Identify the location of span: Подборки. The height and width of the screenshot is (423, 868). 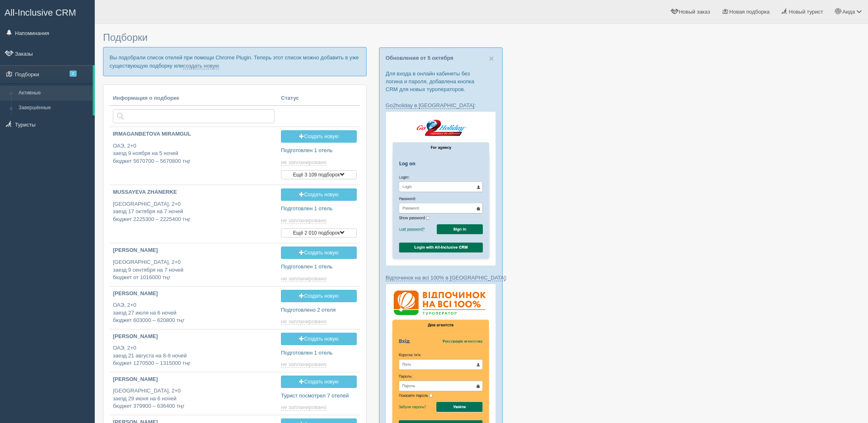
(125, 37).